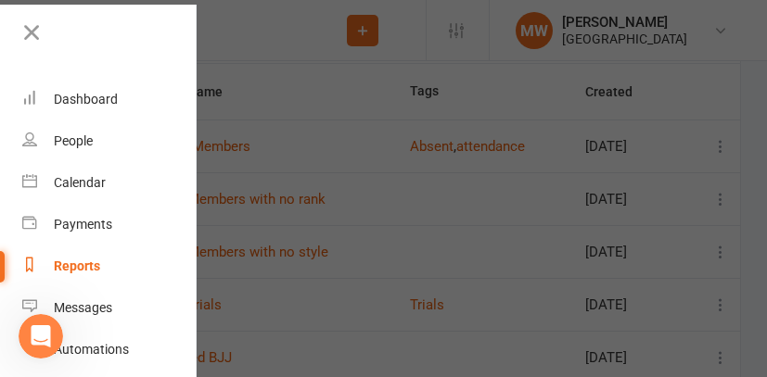 The image size is (767, 377). Describe the element at coordinates (109, 350) in the screenshot. I see `a: Automations` at that location.